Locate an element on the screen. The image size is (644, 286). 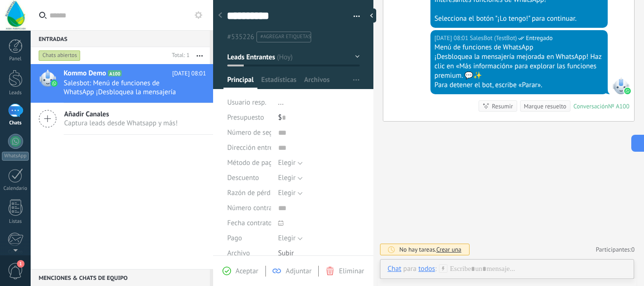
a: Participantes:0 is located at coordinates (615, 249).